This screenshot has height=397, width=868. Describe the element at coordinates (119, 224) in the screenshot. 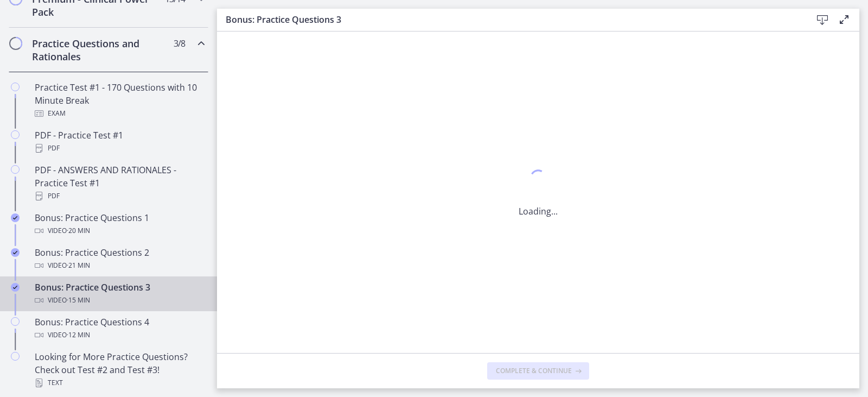

I see `div: Bonus: Practice Questions 1` at that location.